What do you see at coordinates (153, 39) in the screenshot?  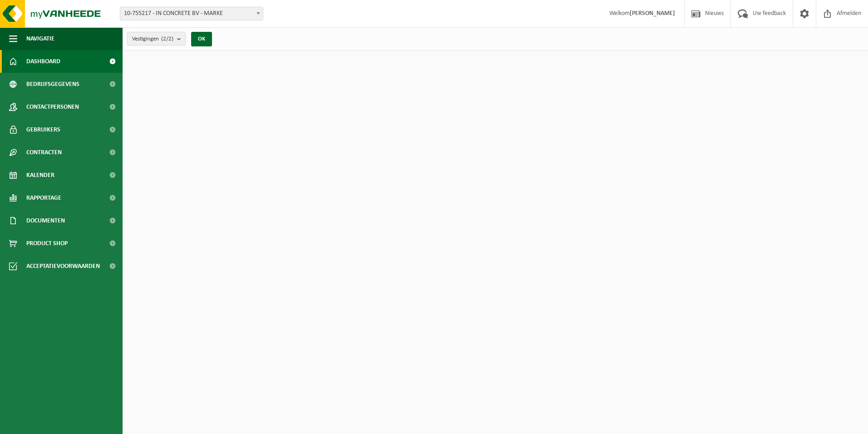 I see `span: Vestigingen` at bounding box center [153, 39].